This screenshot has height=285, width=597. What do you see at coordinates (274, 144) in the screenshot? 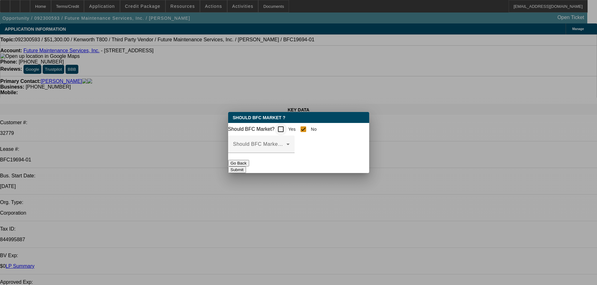
I see `mat-label: Should BFC Market Status Reason` at bounding box center [274, 144].